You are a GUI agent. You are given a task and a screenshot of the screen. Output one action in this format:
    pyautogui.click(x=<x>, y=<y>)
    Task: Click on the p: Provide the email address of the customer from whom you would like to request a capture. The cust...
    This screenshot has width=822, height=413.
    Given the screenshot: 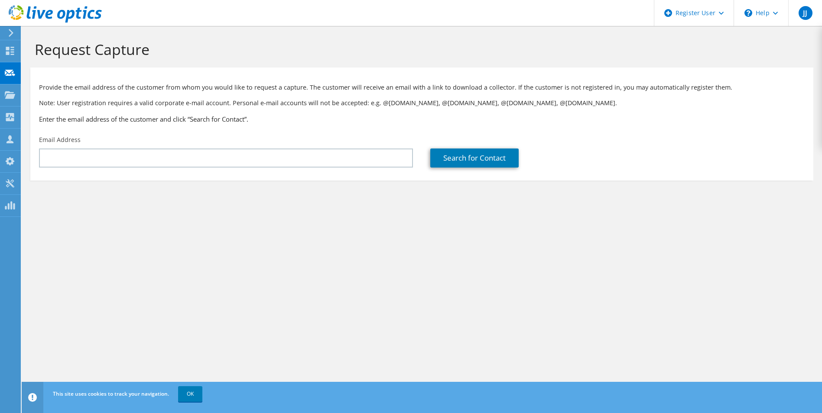 What is the action you would take?
    pyautogui.click(x=422, y=88)
    